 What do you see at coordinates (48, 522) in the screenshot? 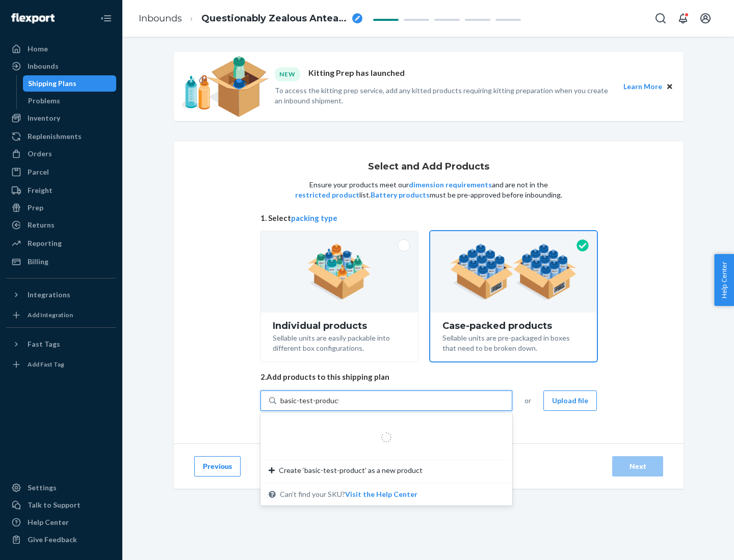
I see `div: Help Center` at bounding box center [48, 522].